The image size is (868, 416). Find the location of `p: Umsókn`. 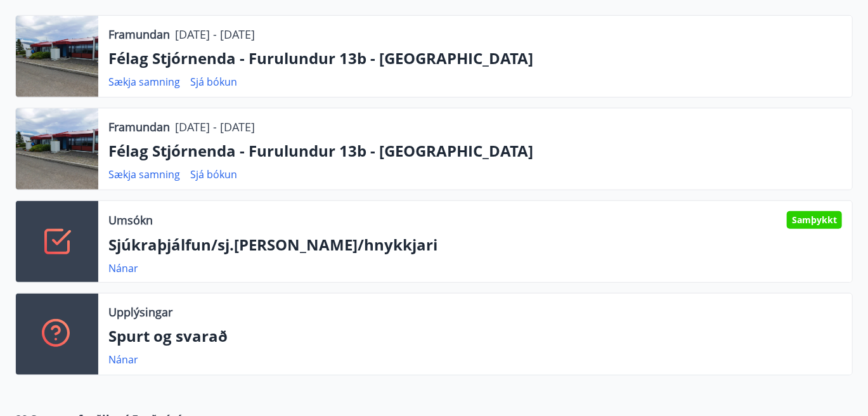

p: Umsókn is located at coordinates (131, 220).